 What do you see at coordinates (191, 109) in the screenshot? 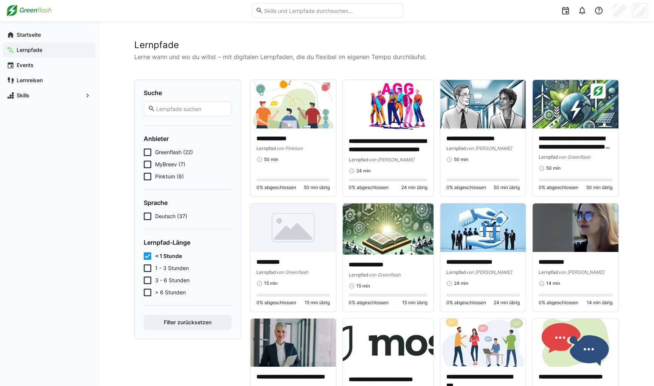
I see `input: Lernpfade suchen` at bounding box center [191, 109].